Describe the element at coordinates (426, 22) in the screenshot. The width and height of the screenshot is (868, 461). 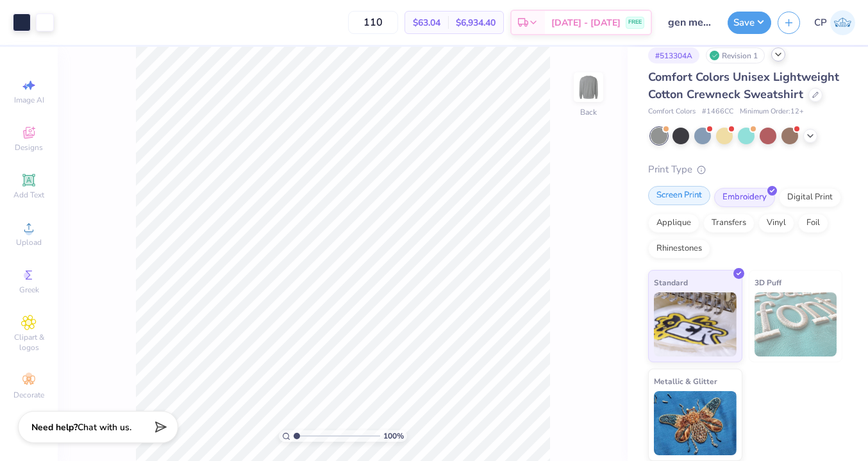
I see `span: $63.04` at that location.